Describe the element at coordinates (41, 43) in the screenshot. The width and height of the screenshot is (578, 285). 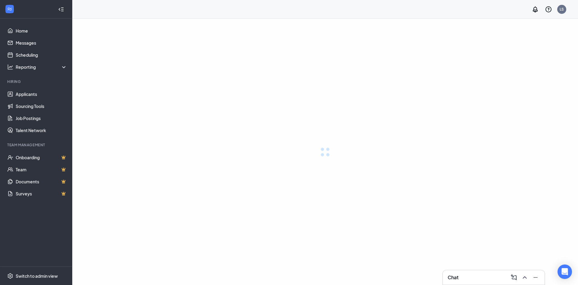
I see `a: Messages` at that location.